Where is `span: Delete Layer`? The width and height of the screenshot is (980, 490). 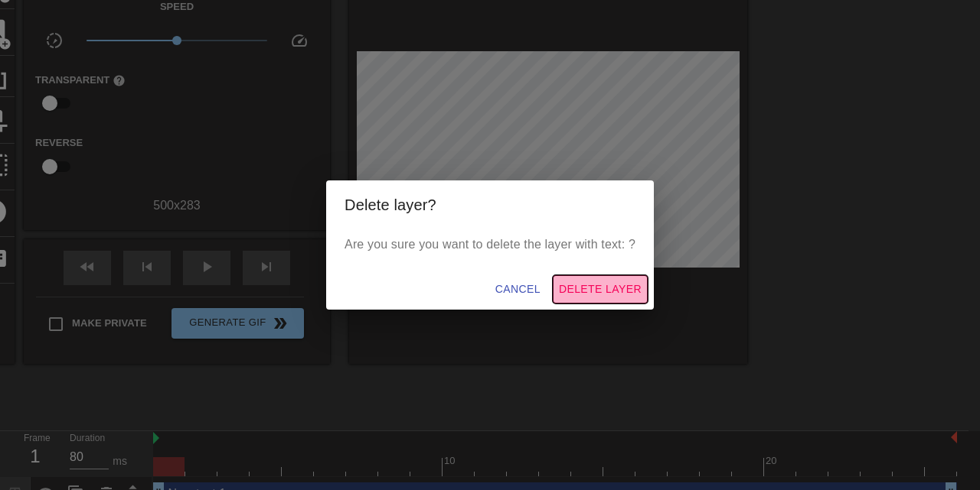
span: Delete Layer is located at coordinates (601, 289).